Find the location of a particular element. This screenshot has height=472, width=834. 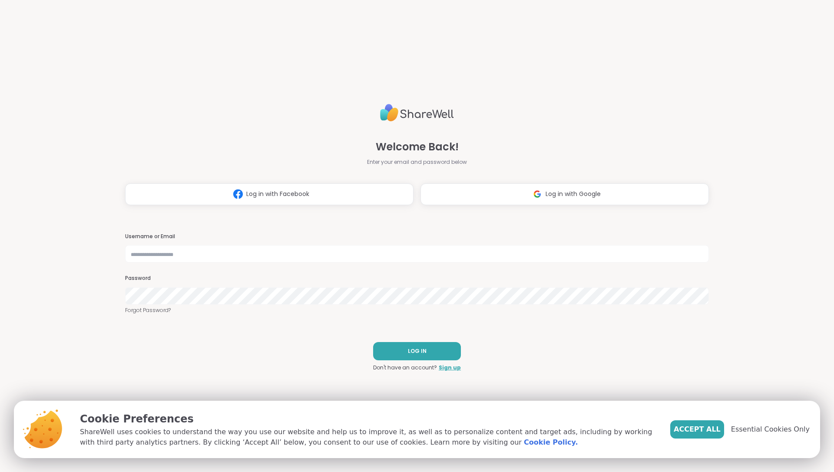

span: Welcome Back! is located at coordinates (417, 147).